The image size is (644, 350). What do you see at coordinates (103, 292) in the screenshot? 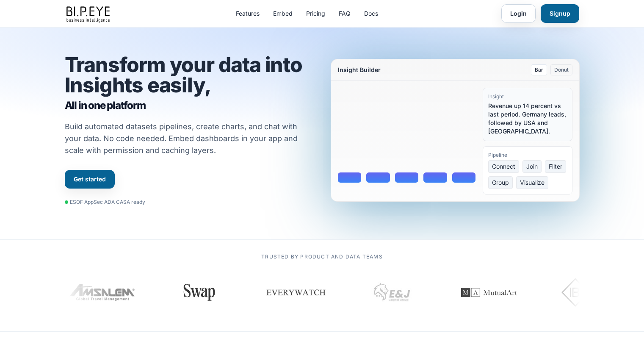
I see `img: Amsalem` at bounding box center [103, 292].